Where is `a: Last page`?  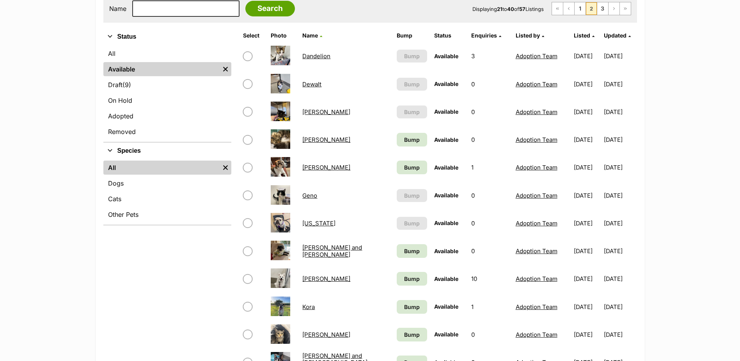 a: Last page is located at coordinates (626, 9).